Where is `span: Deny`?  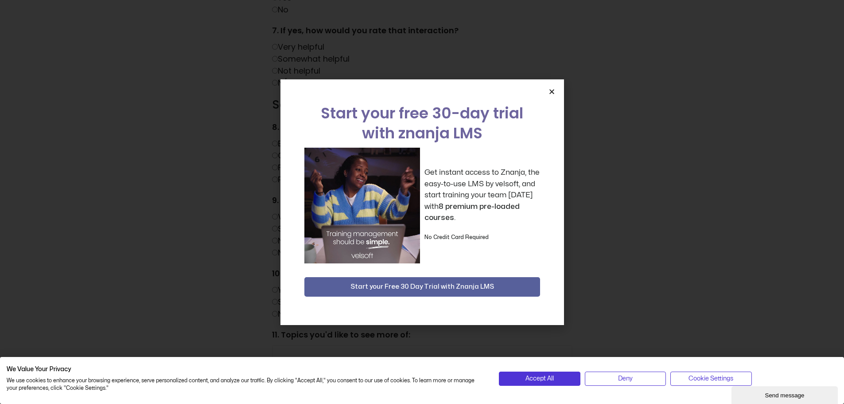 span: Deny is located at coordinates (625, 378).